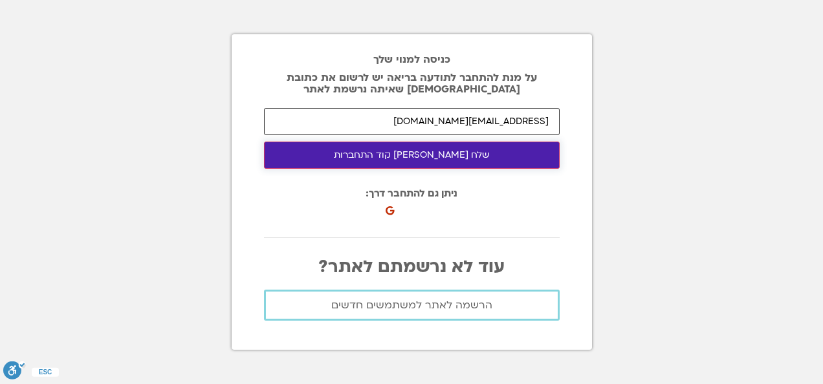  What do you see at coordinates (412, 267) in the screenshot?
I see `p: עוד לא נרשמתם לאתר?` at bounding box center [412, 267].